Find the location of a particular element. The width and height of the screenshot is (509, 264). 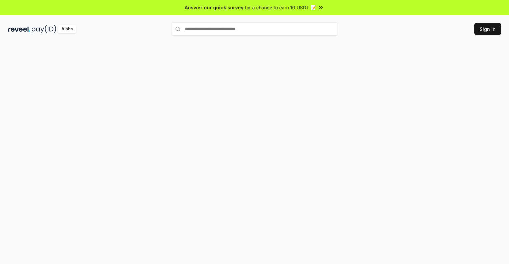

span: Answer our quick survey is located at coordinates (214, 7).